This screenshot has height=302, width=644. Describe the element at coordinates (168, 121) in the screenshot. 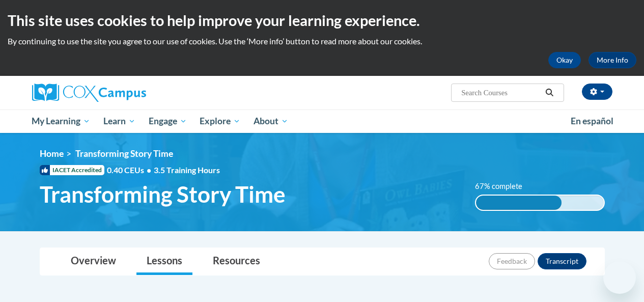

I see `a: Engage` at that location.